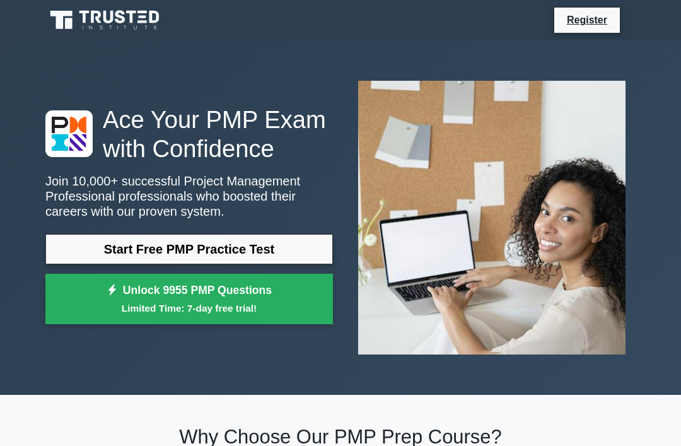 The image size is (681, 446). Describe the element at coordinates (587, 20) in the screenshot. I see `a: Register` at that location.